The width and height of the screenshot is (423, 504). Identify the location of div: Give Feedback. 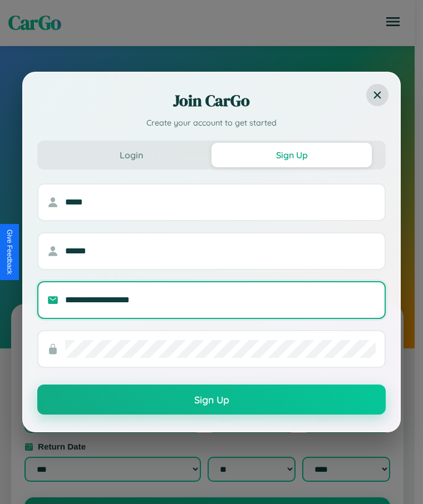
(10, 252).